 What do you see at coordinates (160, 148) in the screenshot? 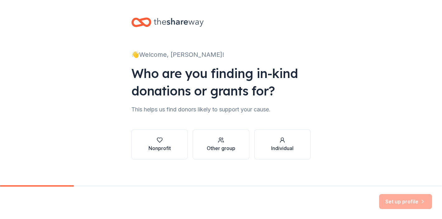
I see `div: Nonprofit` at bounding box center [160, 148].